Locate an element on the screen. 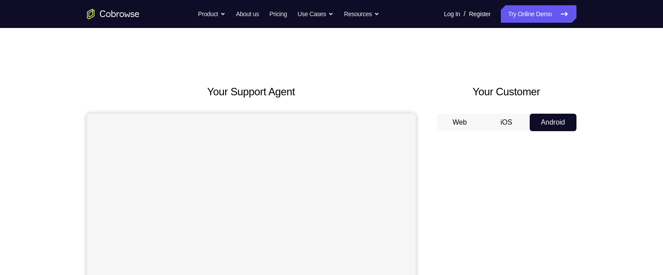  button: Web is located at coordinates (460, 122).